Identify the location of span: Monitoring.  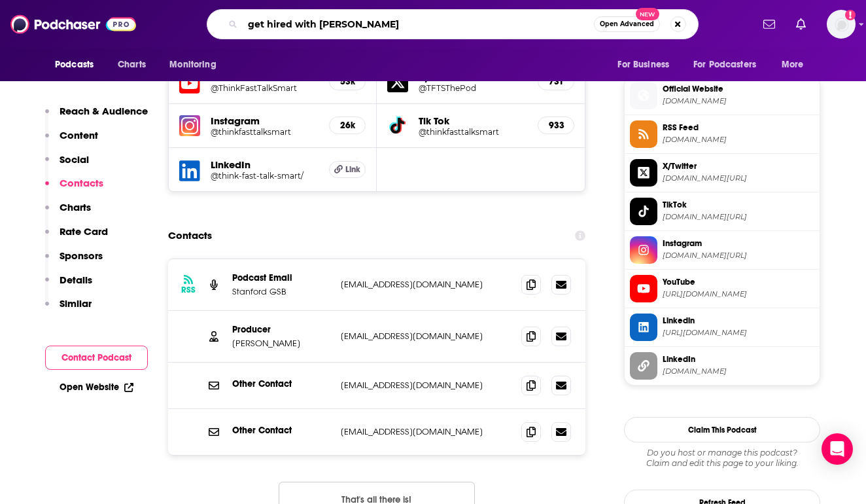
(192, 65).